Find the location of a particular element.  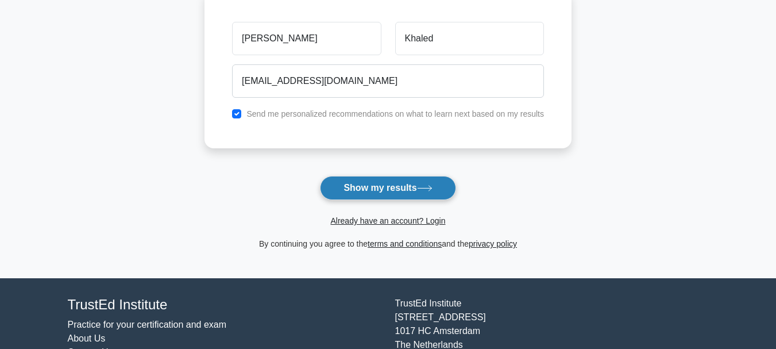

label: Send me personalized recommendations on what to learn next based on my results is located at coordinates (395, 114).